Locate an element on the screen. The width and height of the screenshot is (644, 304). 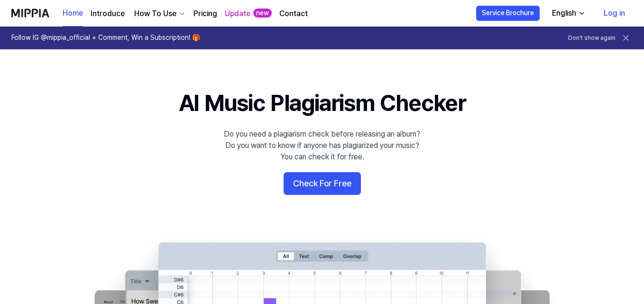
button: Check For Free is located at coordinates (322, 184).